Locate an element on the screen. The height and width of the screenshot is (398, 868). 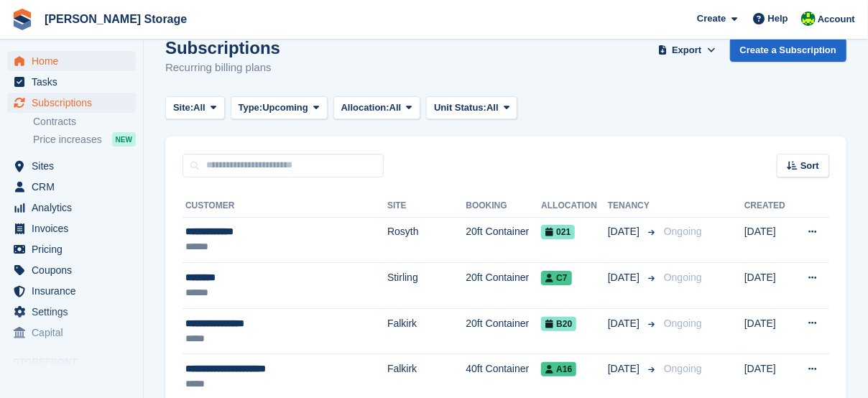
th: Created is located at coordinates (769, 206).